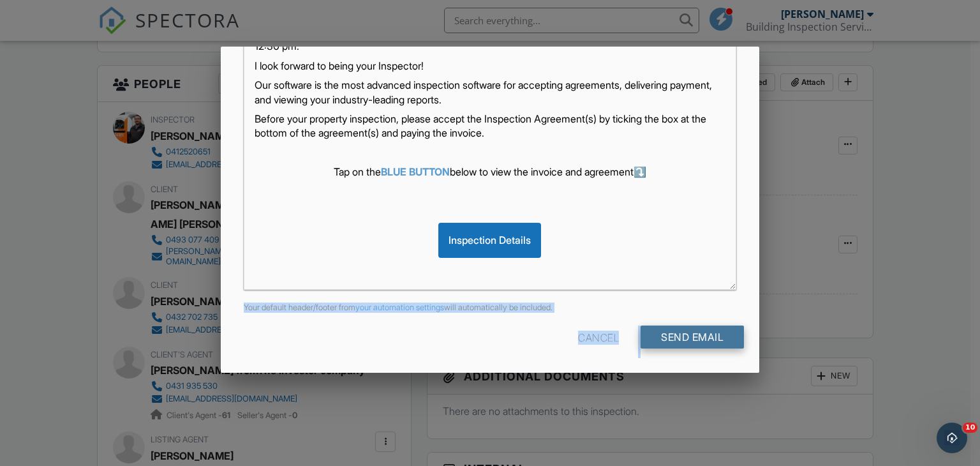 The width and height of the screenshot is (980, 466). What do you see at coordinates (490, 65) in the screenshot?
I see `p: I look forward to being your Inspector!` at bounding box center [490, 65].